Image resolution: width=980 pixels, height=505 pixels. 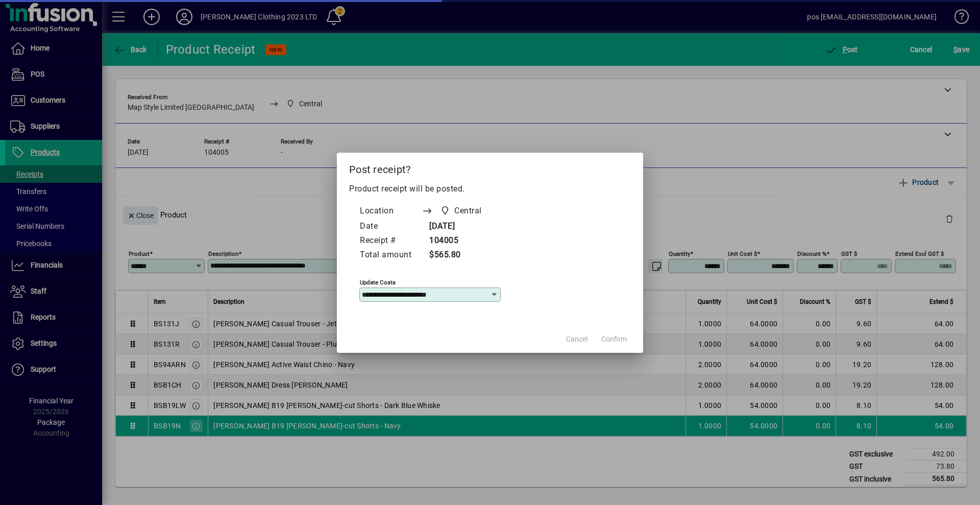 I want to click on h2: Post receipt?, so click(x=490, y=167).